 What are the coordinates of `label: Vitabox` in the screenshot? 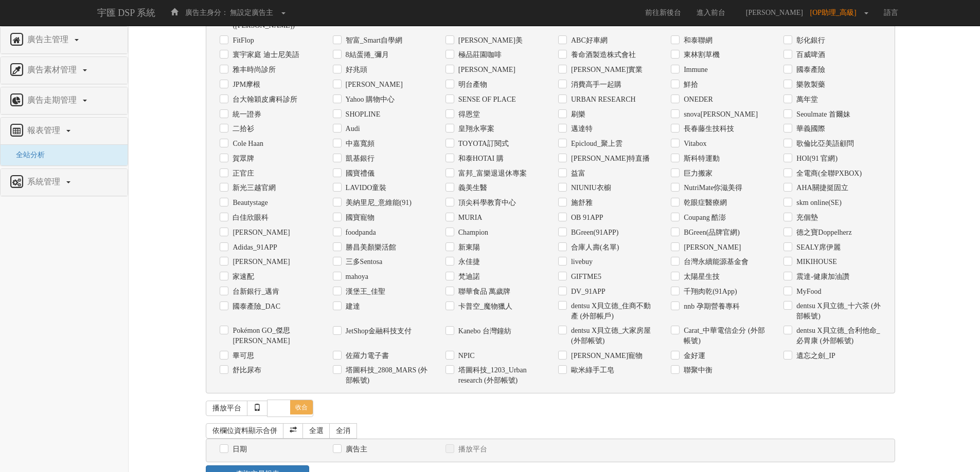 It's located at (693, 144).